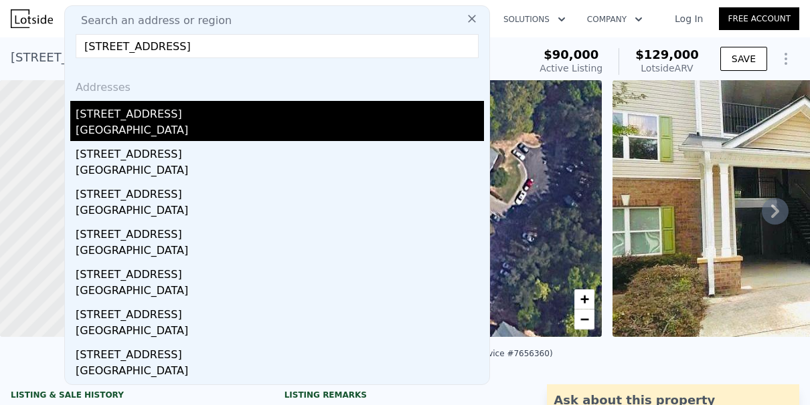  What do you see at coordinates (584, 300) in the screenshot?
I see `a: Zoom in` at bounding box center [584, 300].